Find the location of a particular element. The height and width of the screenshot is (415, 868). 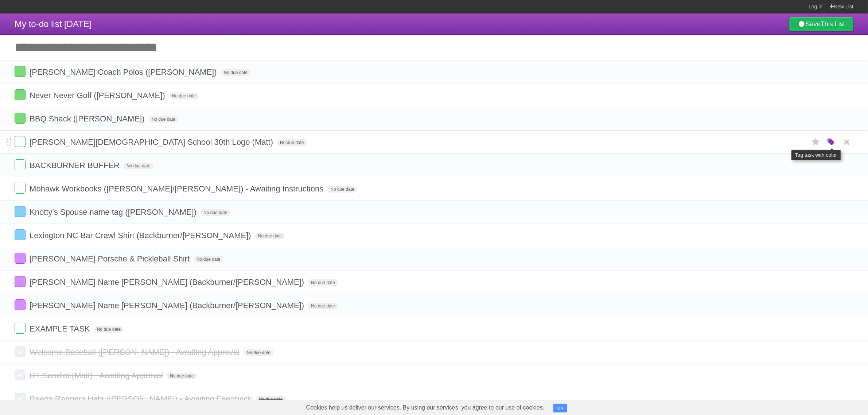

span: DT Sandlot (Matt) - Awaiting Approval is located at coordinates (97, 375).